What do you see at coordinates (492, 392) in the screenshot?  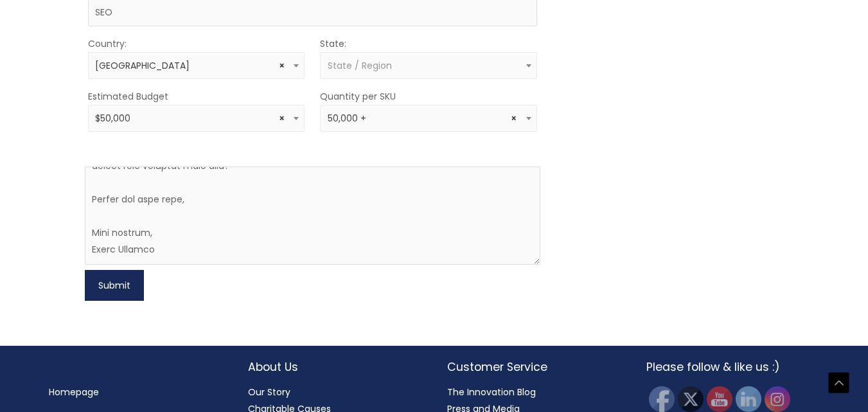 I see `a: The Innovation Blog` at bounding box center [492, 392].